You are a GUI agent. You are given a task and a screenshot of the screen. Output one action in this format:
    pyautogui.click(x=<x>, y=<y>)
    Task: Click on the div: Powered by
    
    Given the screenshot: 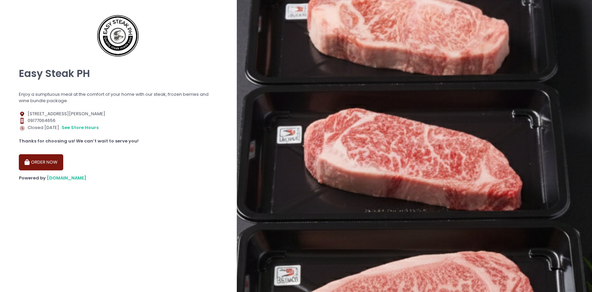 What is the action you would take?
    pyautogui.click(x=118, y=178)
    